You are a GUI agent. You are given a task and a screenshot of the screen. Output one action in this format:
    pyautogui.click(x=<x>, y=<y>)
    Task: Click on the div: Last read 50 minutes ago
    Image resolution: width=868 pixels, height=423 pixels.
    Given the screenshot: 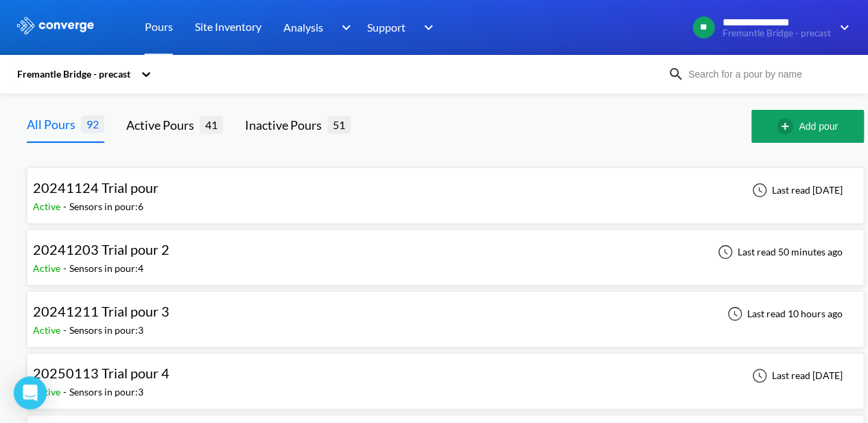 What is the action you would take?
    pyautogui.click(x=778, y=252)
    